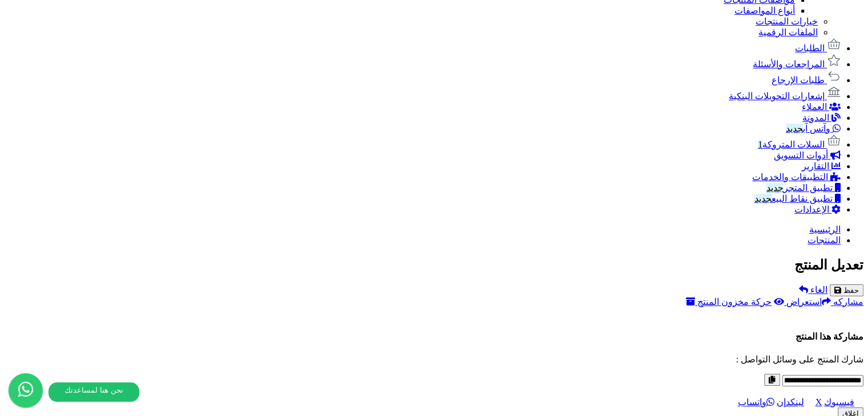 The width and height of the screenshot is (868, 416). Describe the element at coordinates (843, 402) in the screenshot. I see `a: فيسبوك` at that location.